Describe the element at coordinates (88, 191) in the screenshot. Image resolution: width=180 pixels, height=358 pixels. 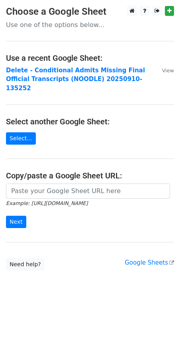
I see `input: Paste your Google Sheet URL here` at that location.